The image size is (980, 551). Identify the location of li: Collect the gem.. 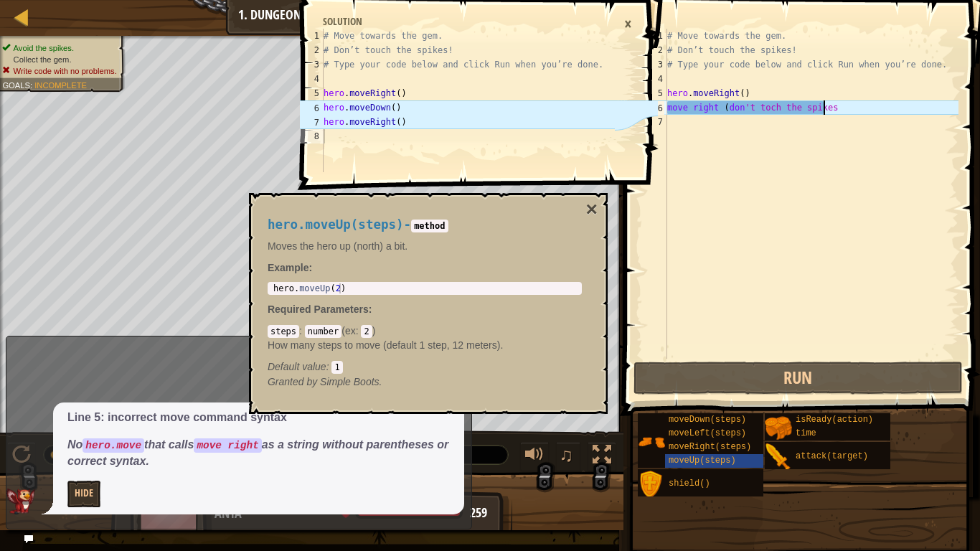
(59, 60).